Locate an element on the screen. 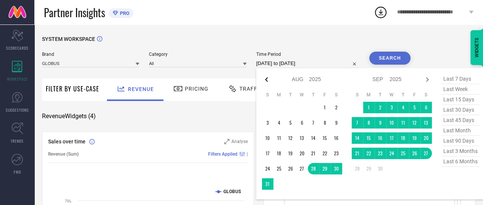 The image size is (483, 205). td: Mon Aug 25 2025 is located at coordinates (279, 168).